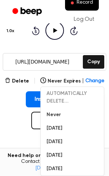 The width and height of the screenshot is (109, 176). What do you see at coordinates (55, 99) in the screenshot?
I see `button: Insert into Doc` at bounding box center [55, 99].